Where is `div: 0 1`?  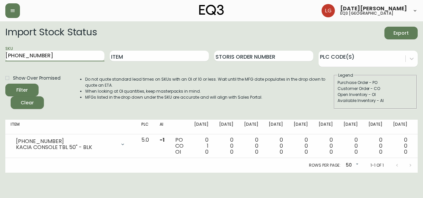
div: 0 1 is located at coordinates (201, 146).